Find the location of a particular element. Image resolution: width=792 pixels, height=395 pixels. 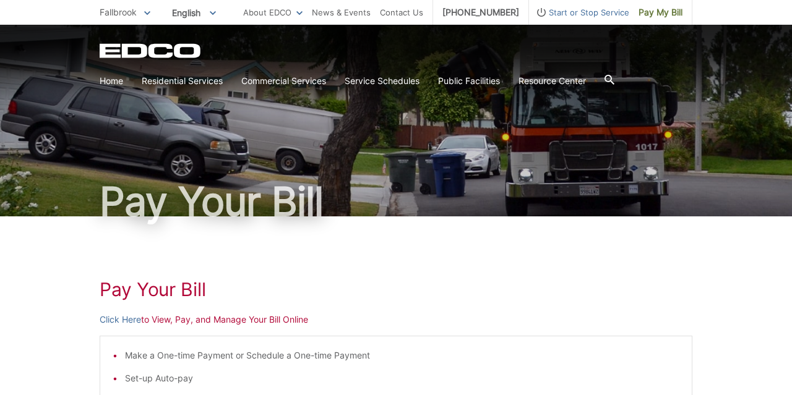

a: Resource Center is located at coordinates (552, 81).